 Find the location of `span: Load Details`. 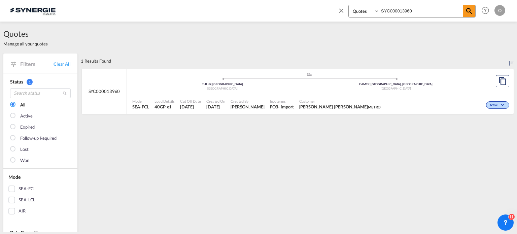

span: Load Details is located at coordinates (165, 101).